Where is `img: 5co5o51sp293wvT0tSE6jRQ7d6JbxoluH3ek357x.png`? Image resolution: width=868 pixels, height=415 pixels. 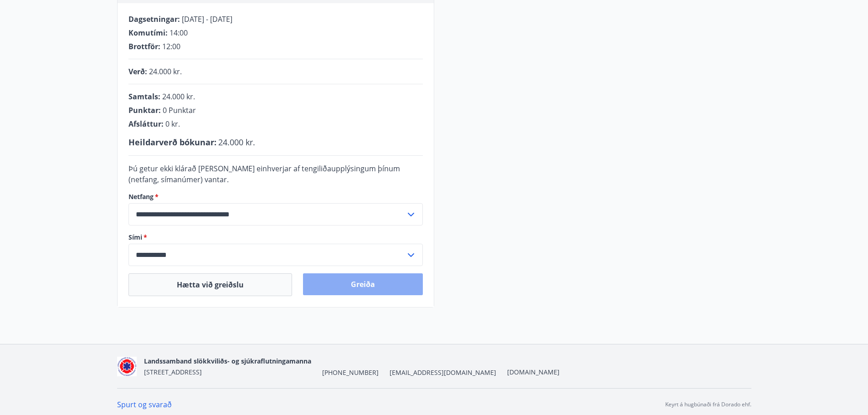
img: 5co5o51sp293wvT0tSE6jRQ7d6JbxoluH3ek357x.png is located at coordinates (126, 366).